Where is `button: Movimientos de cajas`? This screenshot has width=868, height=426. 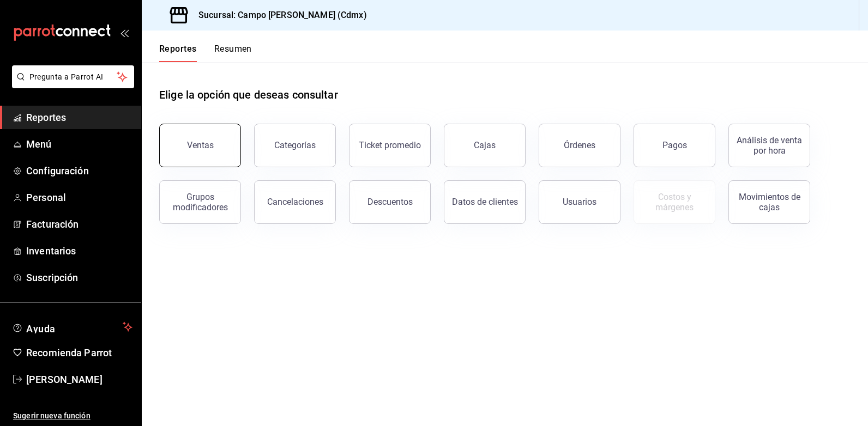
button: Movimientos de cajas is located at coordinates (769, 202).